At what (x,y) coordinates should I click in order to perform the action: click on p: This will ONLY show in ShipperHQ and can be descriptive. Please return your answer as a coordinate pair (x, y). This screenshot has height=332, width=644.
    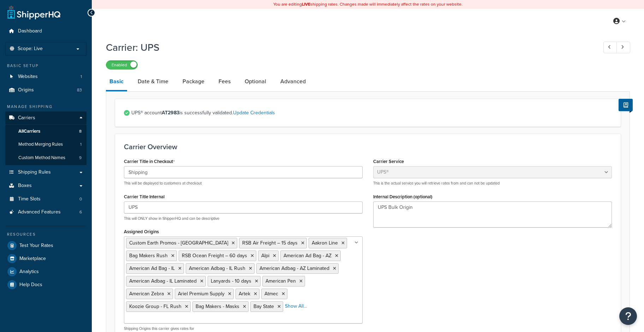
    Looking at the image, I should click on (243, 219).